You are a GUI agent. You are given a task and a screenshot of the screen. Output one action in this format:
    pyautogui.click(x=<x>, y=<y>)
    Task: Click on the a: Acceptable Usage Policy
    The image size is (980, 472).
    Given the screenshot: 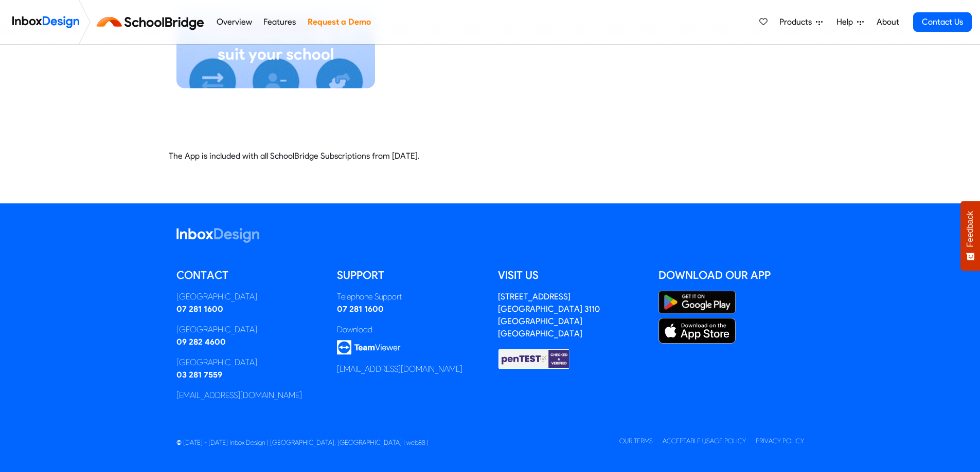 What is the action you would take?
    pyautogui.click(x=704, y=441)
    